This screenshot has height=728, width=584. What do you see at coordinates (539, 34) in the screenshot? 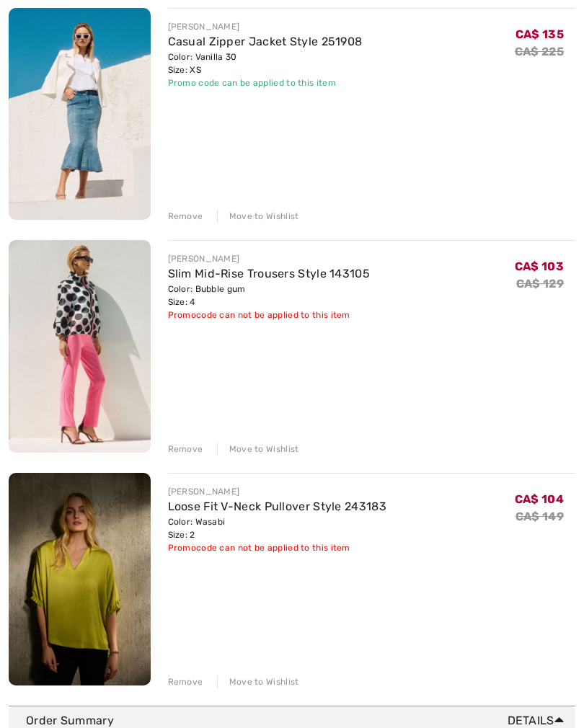
I see `span: CA$ 135` at bounding box center [539, 34].